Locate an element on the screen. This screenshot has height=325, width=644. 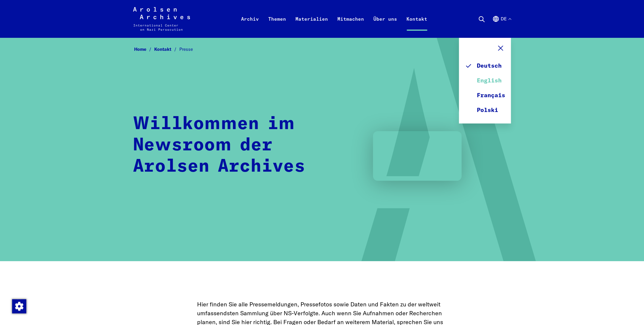
a: English is located at coordinates (485, 81).